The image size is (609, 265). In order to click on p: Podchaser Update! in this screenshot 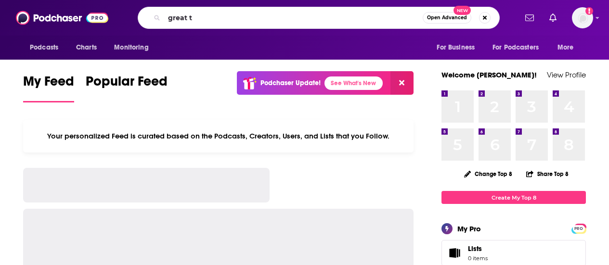, I will do `click(290, 83)`.